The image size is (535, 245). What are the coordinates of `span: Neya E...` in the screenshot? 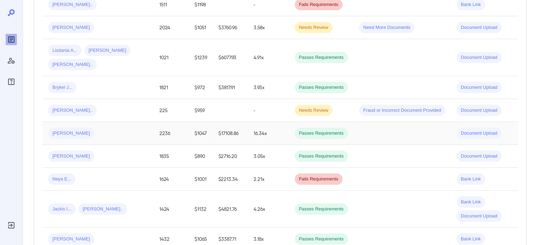 It's located at (62, 179).